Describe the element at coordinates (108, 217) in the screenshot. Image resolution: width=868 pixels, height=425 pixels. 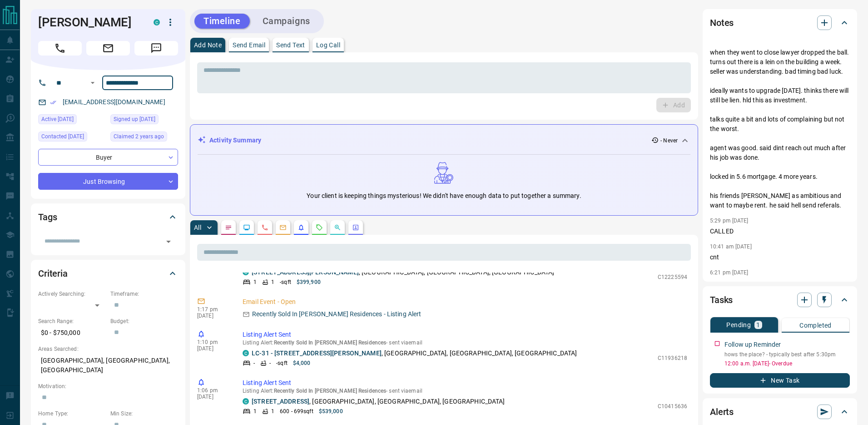
I see `div: Tags` at that location.